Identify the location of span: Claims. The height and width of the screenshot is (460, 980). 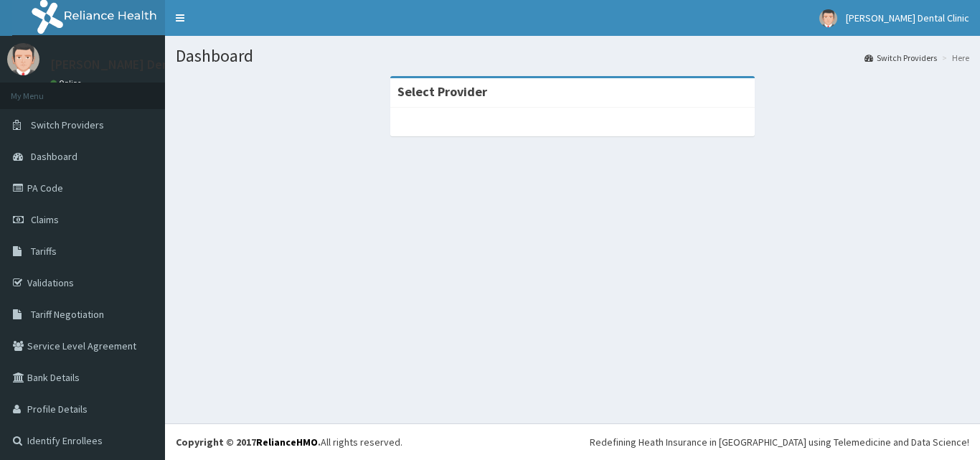
(45, 220).